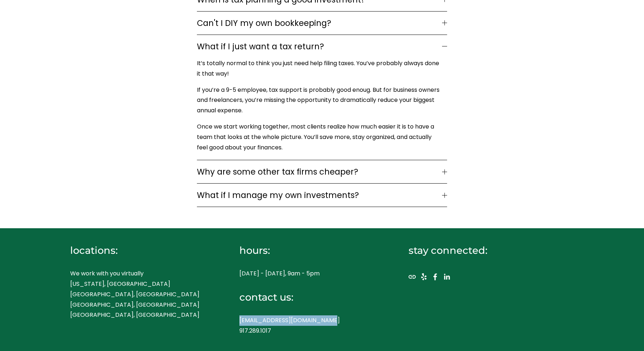  I want to click on span: Why are some other tax firms cheaper?, so click(319, 172).